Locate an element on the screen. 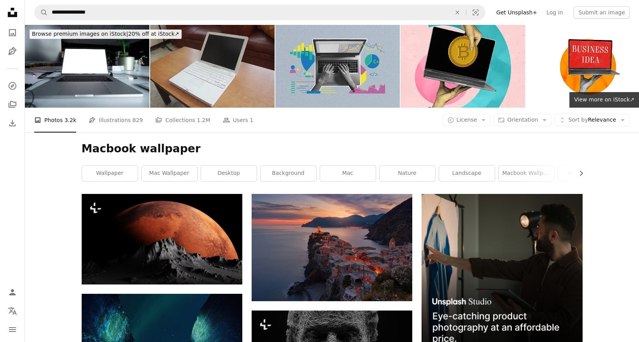 This screenshot has height=342, width=639. a: Download History is located at coordinates (12, 123).